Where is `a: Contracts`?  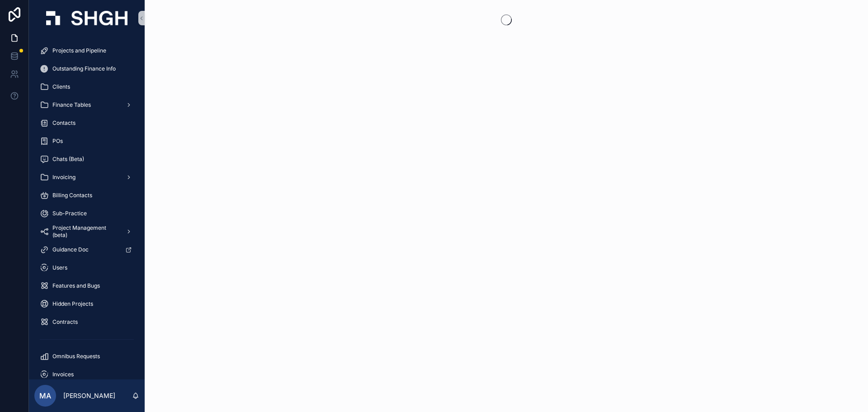
a: Contracts is located at coordinates (87, 322).